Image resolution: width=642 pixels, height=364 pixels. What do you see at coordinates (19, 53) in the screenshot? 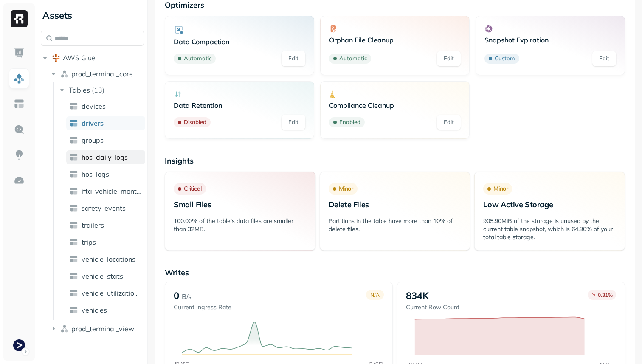
I see `img: Dashboard` at bounding box center [19, 53].